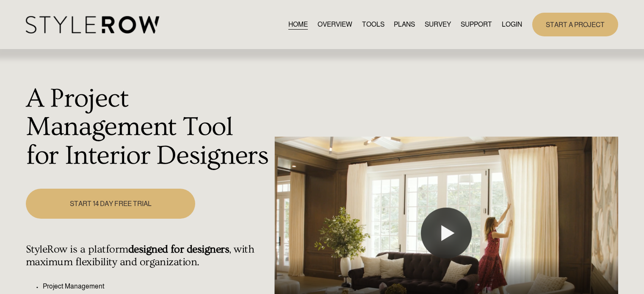 The image size is (644, 294). Describe the element at coordinates (335, 24) in the screenshot. I see `a: OVERVIEW` at that location.